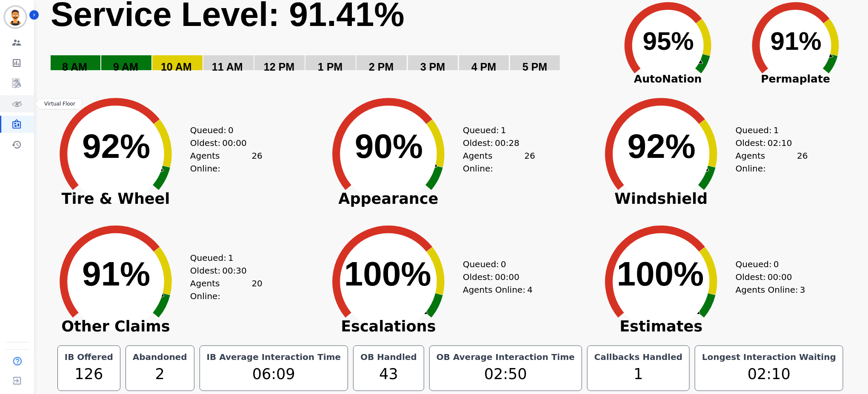 The height and width of the screenshot is (394, 868). I want to click on text: 5 PM, so click(535, 67).